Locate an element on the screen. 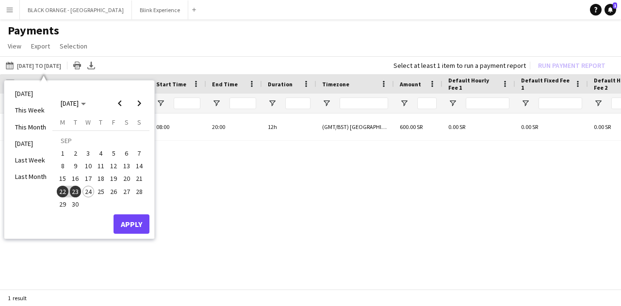  a: Export is located at coordinates (40, 46).